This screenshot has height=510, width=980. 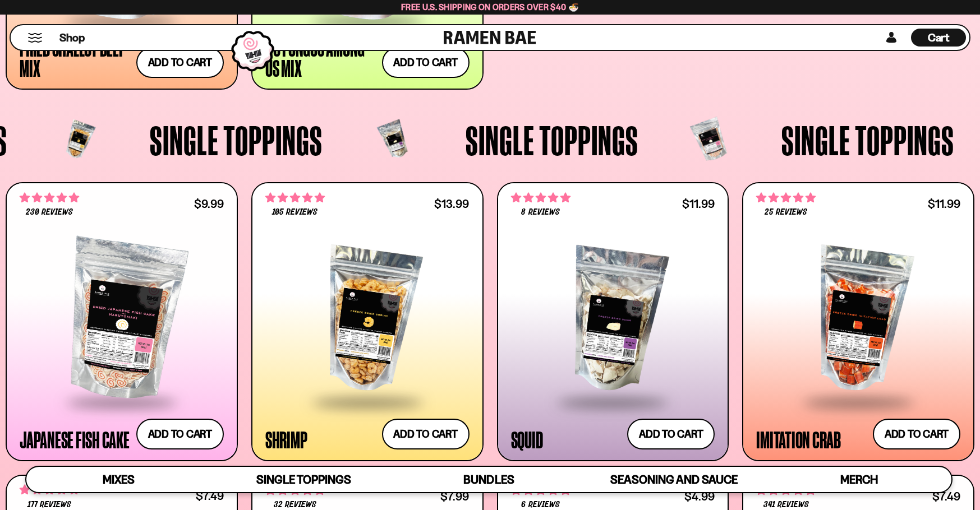 What do you see at coordinates (490, 479) in the screenshot?
I see `a: Bundles` at bounding box center [490, 479].